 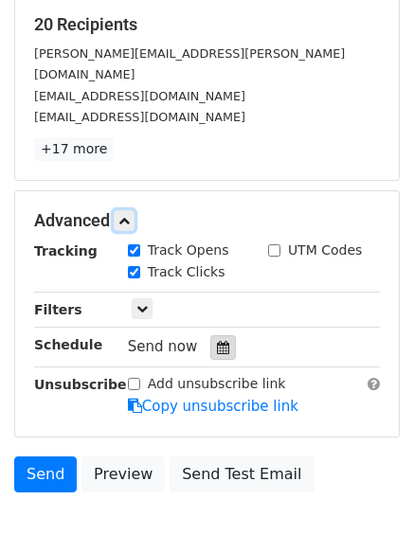 What do you see at coordinates (189, 250) in the screenshot?
I see `label: Track Opens` at bounding box center [189, 250].